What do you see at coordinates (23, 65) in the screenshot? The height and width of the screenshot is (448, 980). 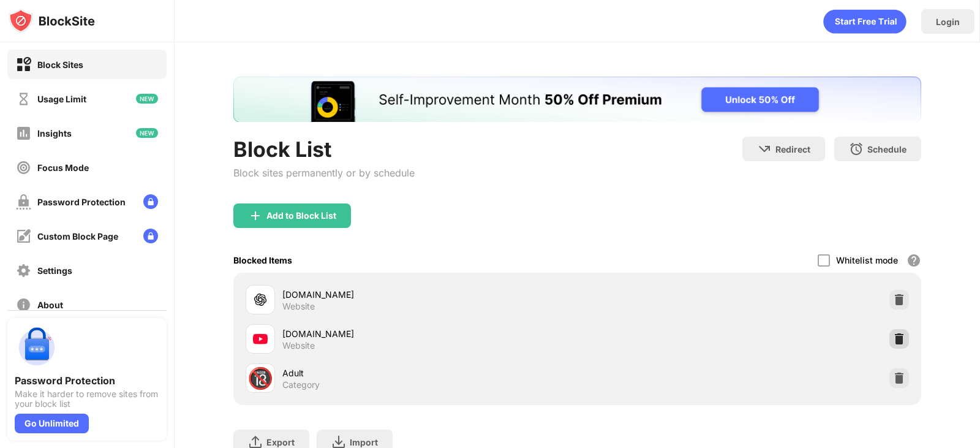 I see `img: block-on.svg` at bounding box center [23, 65].